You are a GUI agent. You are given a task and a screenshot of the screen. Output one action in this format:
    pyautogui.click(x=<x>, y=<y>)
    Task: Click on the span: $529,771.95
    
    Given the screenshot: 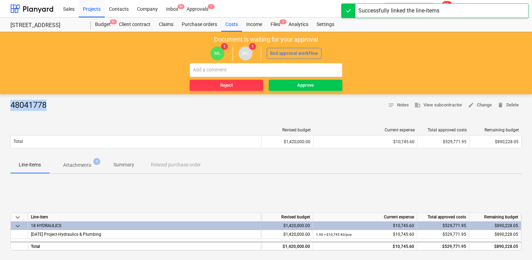 What is the action you would take?
    pyautogui.click(x=454, y=234)
    